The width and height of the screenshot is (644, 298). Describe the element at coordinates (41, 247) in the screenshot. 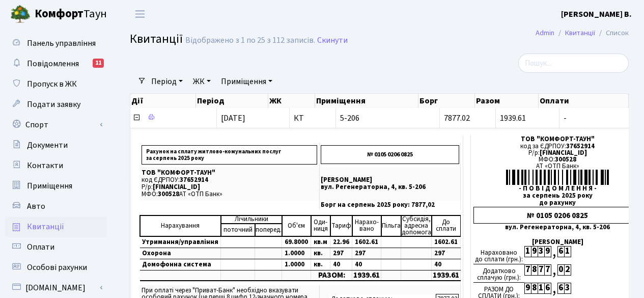

I see `span: Оплати` at that location.